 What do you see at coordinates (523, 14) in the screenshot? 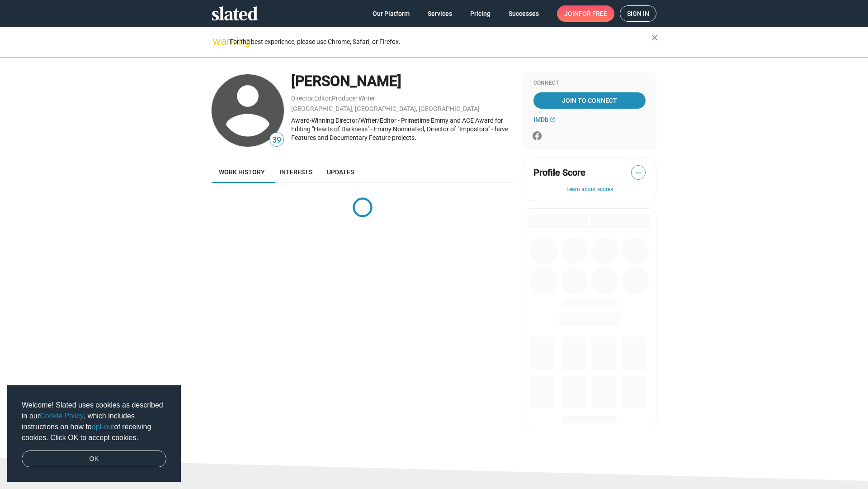
I see `span: Successes` at bounding box center [523, 14].